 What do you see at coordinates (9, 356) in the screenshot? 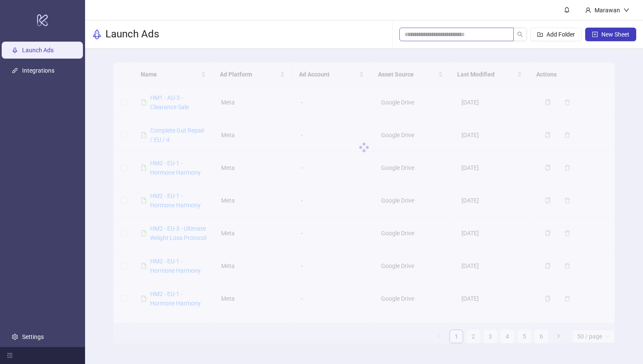
I see `span: menu-fold` at bounding box center [9, 356].